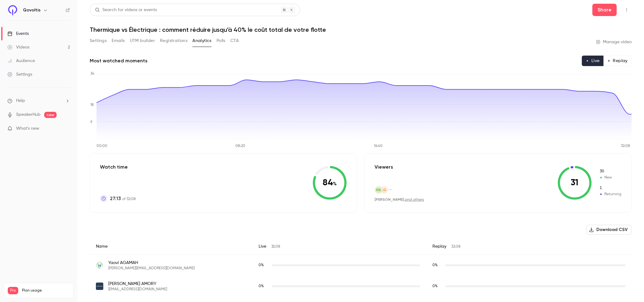 This screenshot has width=644, height=302. What do you see at coordinates (28, 128) in the screenshot?
I see `span: What's new` at bounding box center [28, 128].